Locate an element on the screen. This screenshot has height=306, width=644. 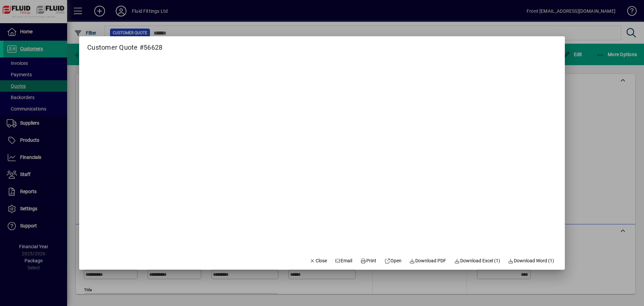
a: Open is located at coordinates (393, 261).